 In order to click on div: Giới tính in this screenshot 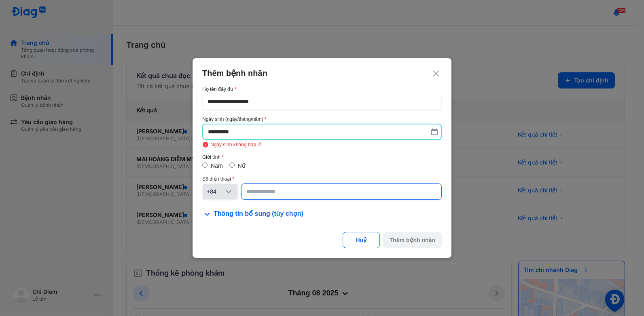, I will do `click(322, 157)`.